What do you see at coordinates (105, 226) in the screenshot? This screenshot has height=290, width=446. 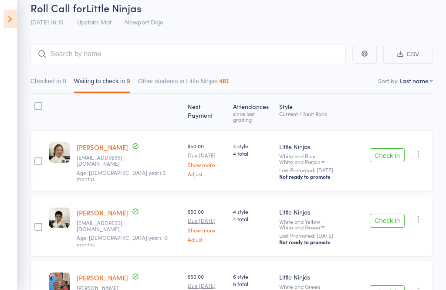 I see `small: navya.r.ramesh@gmail.com` at bounding box center [105, 226].